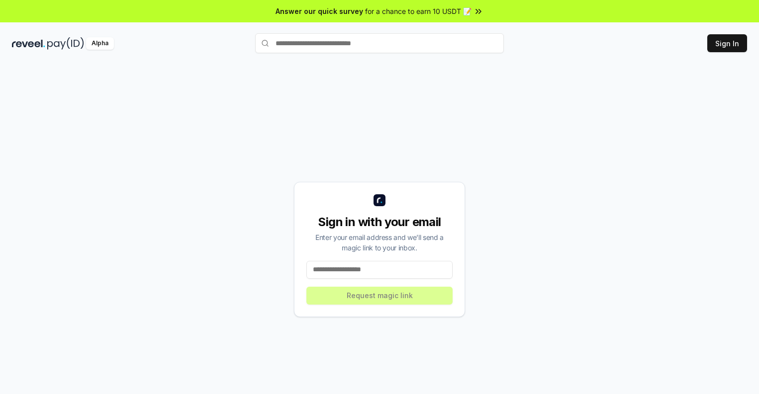 The width and height of the screenshot is (759, 394). Describe the element at coordinates (379, 222) in the screenshot. I see `div: Sign in with your email` at that location.